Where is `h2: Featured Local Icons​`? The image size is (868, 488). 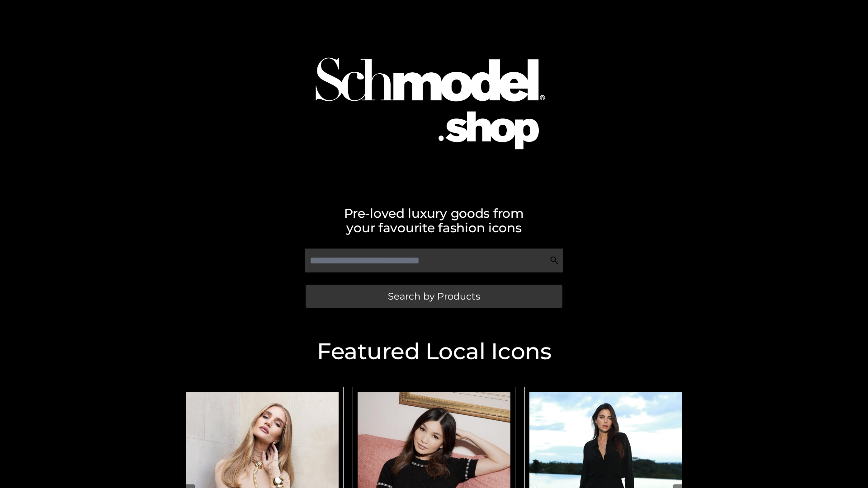
h2: Featured Local Icons​ is located at coordinates (434, 352).